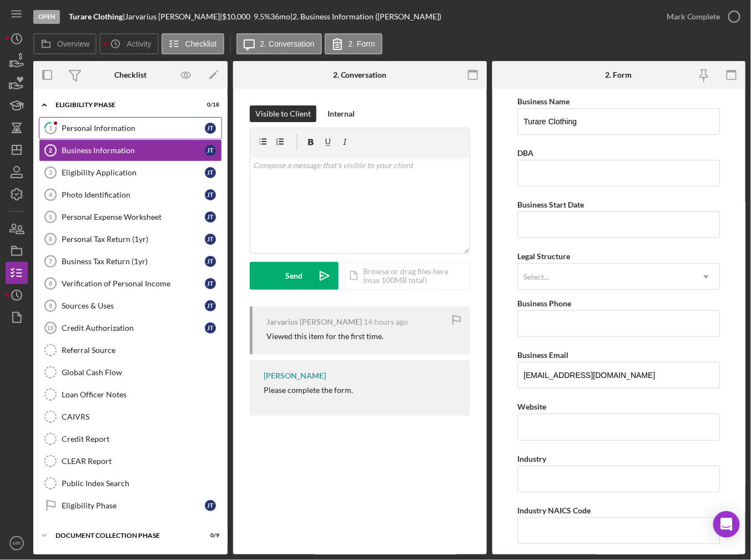  Describe the element at coordinates (544, 303) in the screenshot. I see `label: Business Phone` at that location.